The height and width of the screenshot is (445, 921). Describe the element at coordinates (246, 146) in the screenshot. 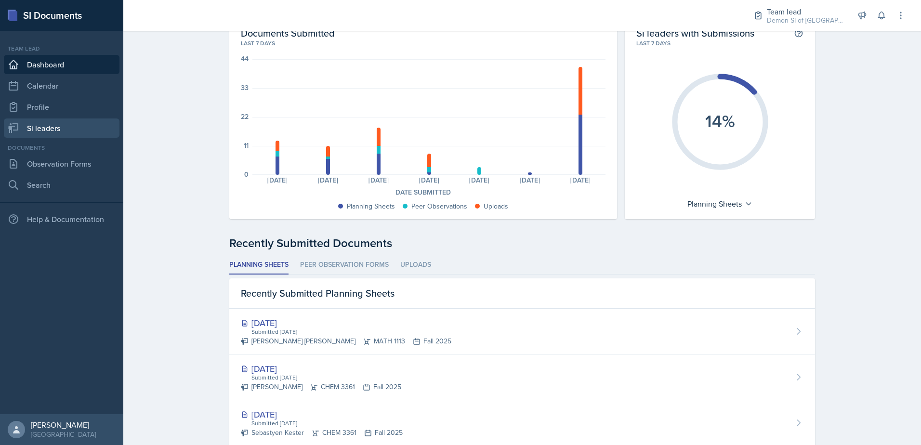

I see `div: 11` at that location.